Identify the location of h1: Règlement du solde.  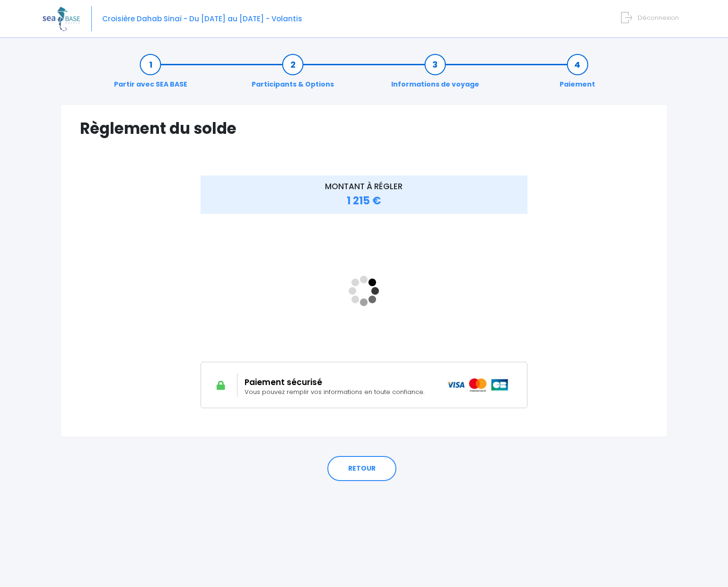
(364, 128).